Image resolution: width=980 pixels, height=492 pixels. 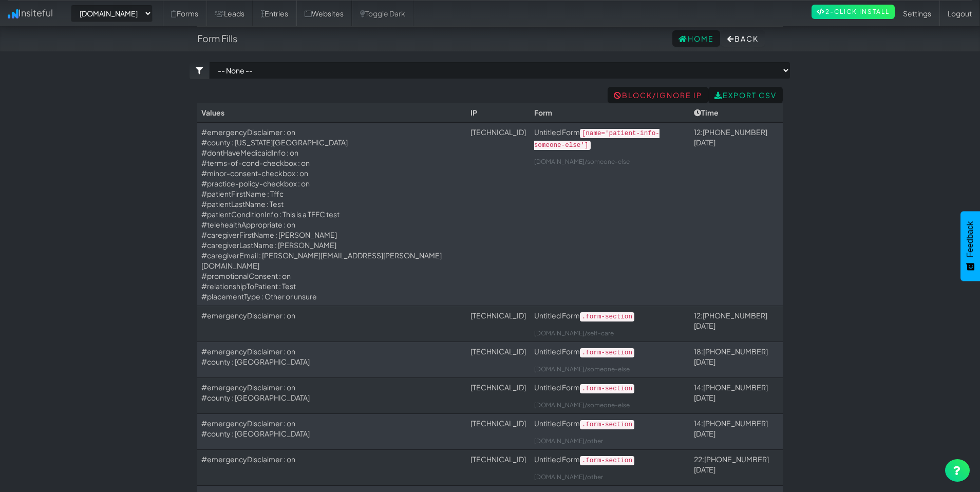 What do you see at coordinates (970, 246) in the screenshot?
I see `button: Feedback - Show survey` at bounding box center [970, 246].